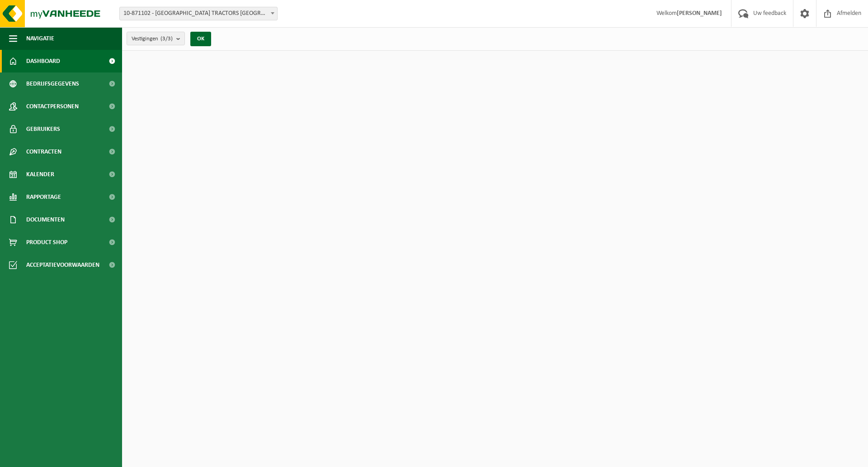 The height and width of the screenshot is (467, 868). I want to click on count: (3/3), so click(166, 38).